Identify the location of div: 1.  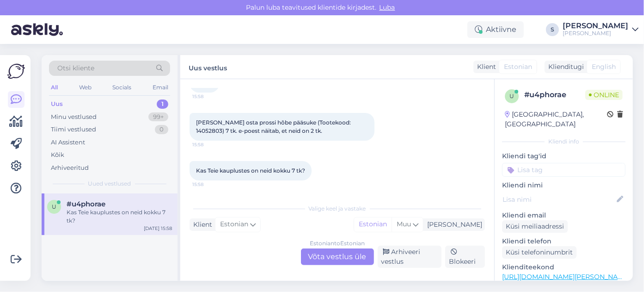
(162, 104).